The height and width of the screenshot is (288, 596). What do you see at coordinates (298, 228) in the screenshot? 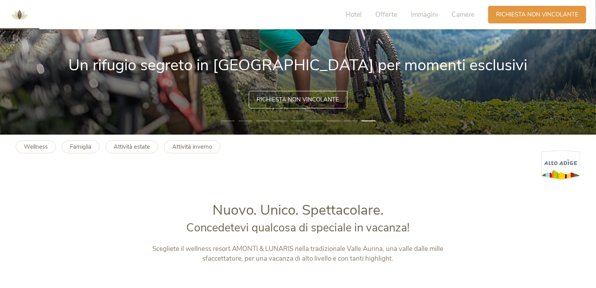
I see `span: Concedetevi qualcosa di speciale in vacanza!` at bounding box center [298, 228].